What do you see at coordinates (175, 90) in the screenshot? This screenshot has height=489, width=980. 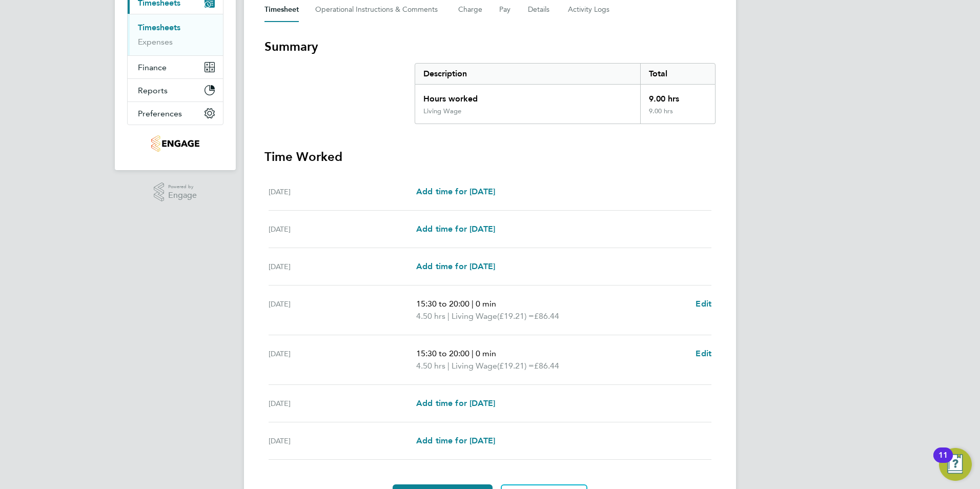 I see `button: Reports` at bounding box center [175, 90].